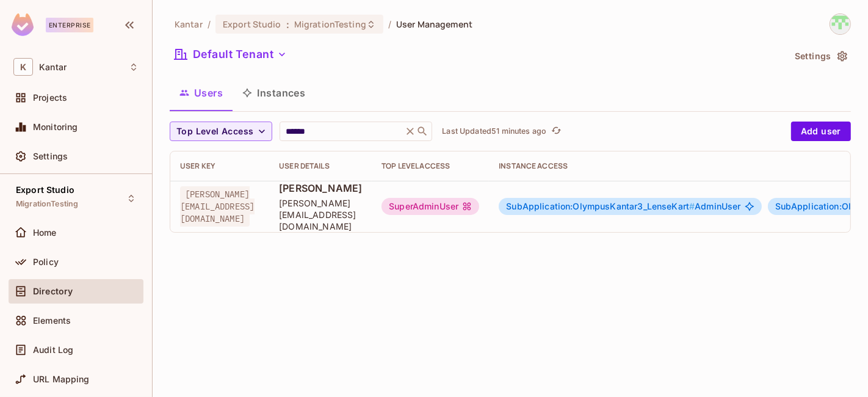 The width and height of the screenshot is (868, 397). I want to click on span: SubApplication:OlympusKantar3_LenseKart, so click(600, 206).